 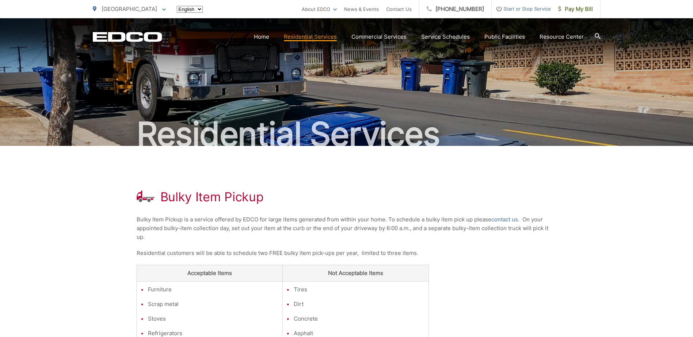 What do you see at coordinates (346, 253) in the screenshot?
I see `p: Residential customers will be able to schedule two FREE bulky item pick-ups per year, limited to ...` at bounding box center [346, 253].